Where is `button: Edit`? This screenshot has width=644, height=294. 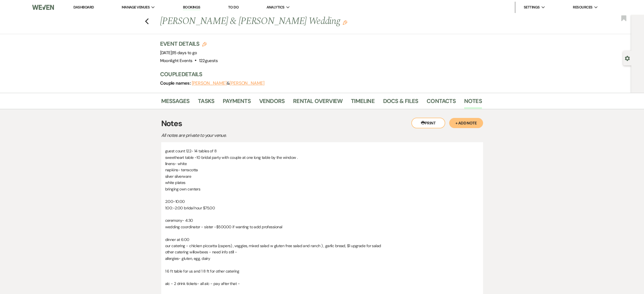 button: Edit is located at coordinates (345, 22).